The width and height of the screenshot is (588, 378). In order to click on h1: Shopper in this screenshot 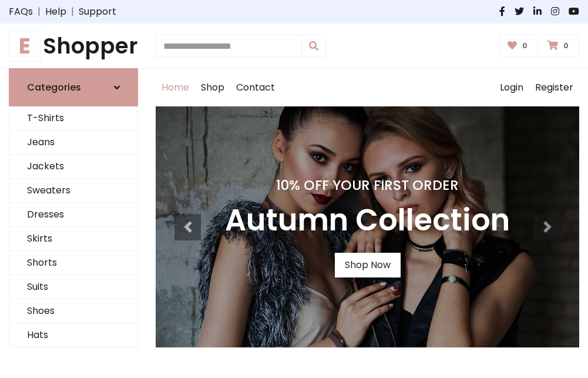, I will do `click(73, 46)`.